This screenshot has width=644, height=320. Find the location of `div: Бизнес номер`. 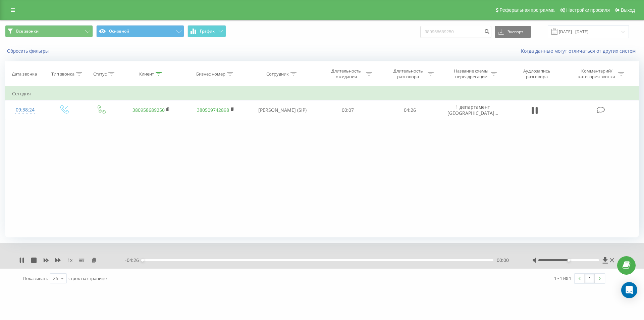

div: Бизнес номер is located at coordinates (211, 74).